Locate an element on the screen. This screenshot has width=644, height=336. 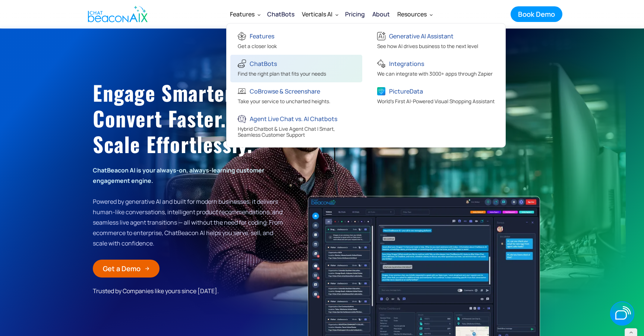
a: FeaturesGet a closer look is located at coordinates (296, 41).